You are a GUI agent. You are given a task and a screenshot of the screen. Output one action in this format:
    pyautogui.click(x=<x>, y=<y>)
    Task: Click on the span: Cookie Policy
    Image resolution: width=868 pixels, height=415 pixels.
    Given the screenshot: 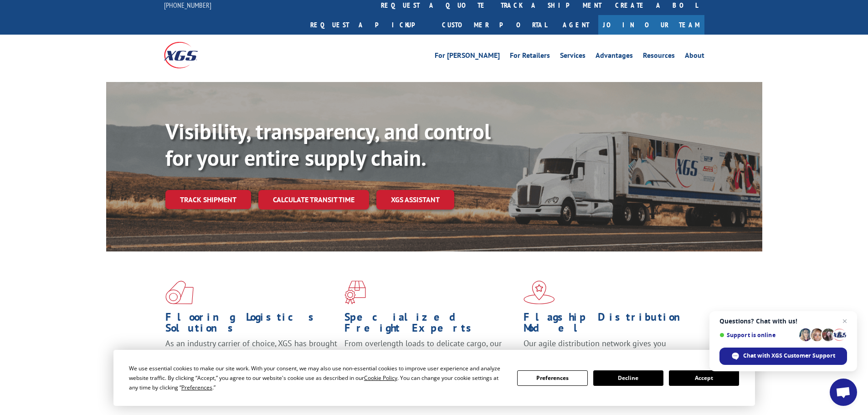 What is the action you would take?
    pyautogui.click(x=380, y=377)
    